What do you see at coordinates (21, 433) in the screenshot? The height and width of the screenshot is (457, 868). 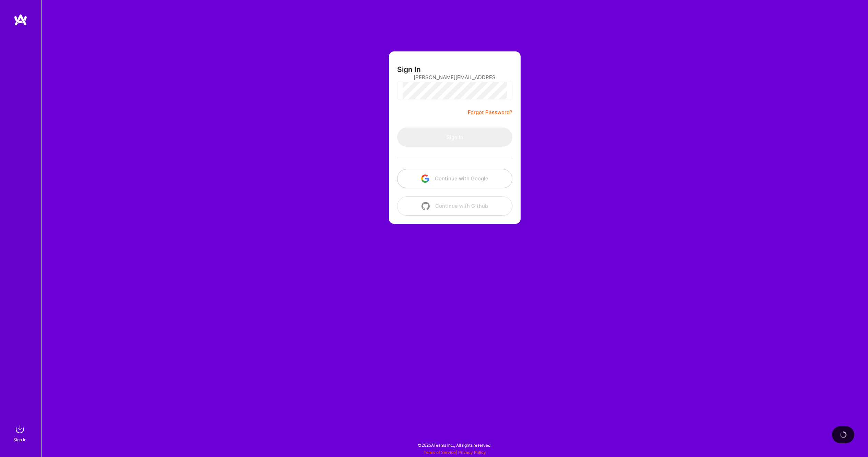 I see `a: sign inSign In` at bounding box center [21, 433].